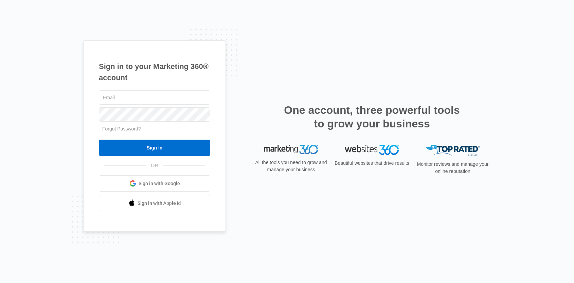 This screenshot has width=574, height=283. I want to click on a: Sign in with Google, so click(155, 183).